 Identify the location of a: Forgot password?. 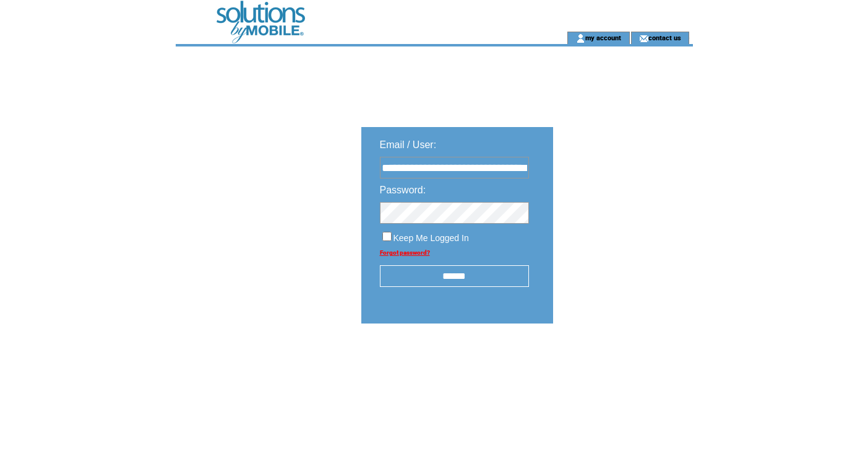
(404, 252).